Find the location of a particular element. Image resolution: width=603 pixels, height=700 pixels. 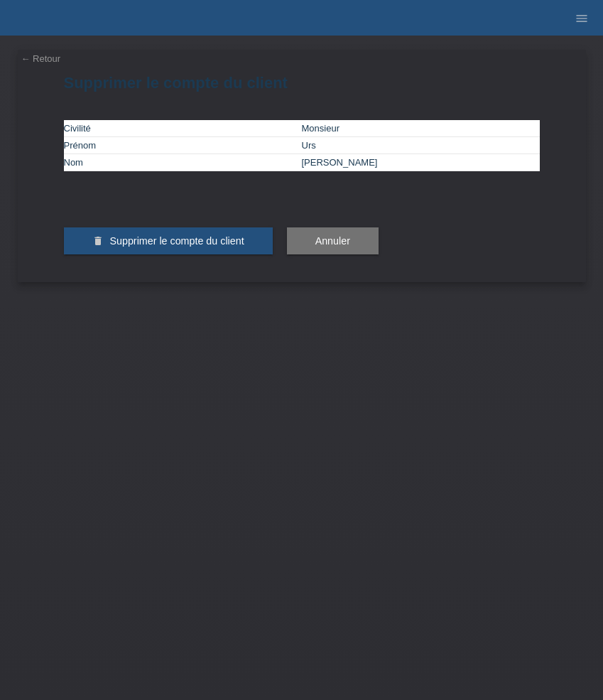

h1: Supprimer le compte du client is located at coordinates (302, 82).